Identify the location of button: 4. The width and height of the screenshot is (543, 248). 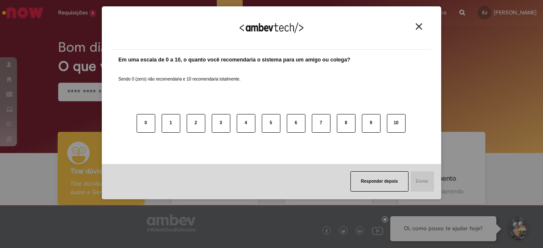
(246, 123).